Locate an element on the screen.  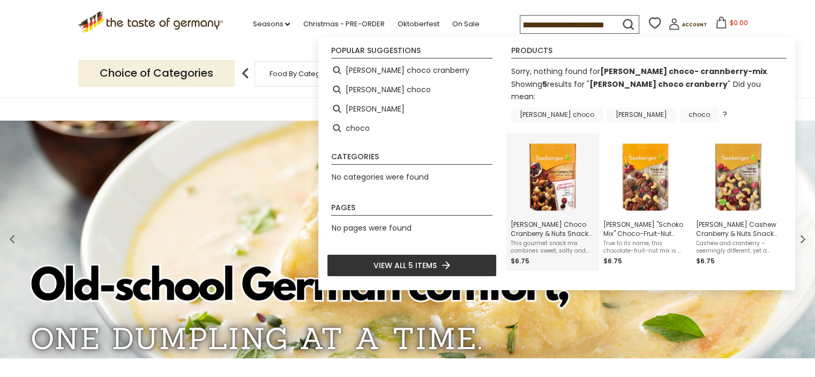
li: choco is located at coordinates (411, 128).